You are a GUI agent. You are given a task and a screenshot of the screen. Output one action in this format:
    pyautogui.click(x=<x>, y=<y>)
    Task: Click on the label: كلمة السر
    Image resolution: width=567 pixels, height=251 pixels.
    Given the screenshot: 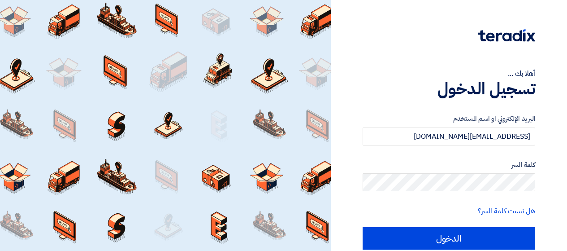 What is the action you would take?
    pyautogui.click(x=449, y=164)
    